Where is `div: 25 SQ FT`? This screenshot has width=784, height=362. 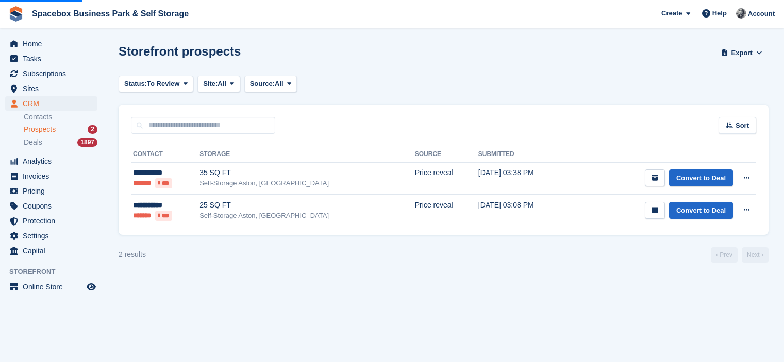 div: 25 SQ FT is located at coordinates (307, 205).